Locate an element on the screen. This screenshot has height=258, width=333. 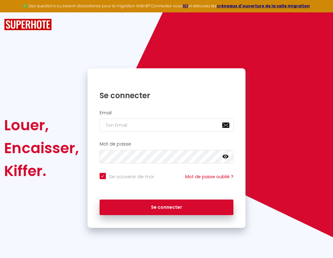
strong: créneaux d'ouverture de la salle migration is located at coordinates (263, 6).